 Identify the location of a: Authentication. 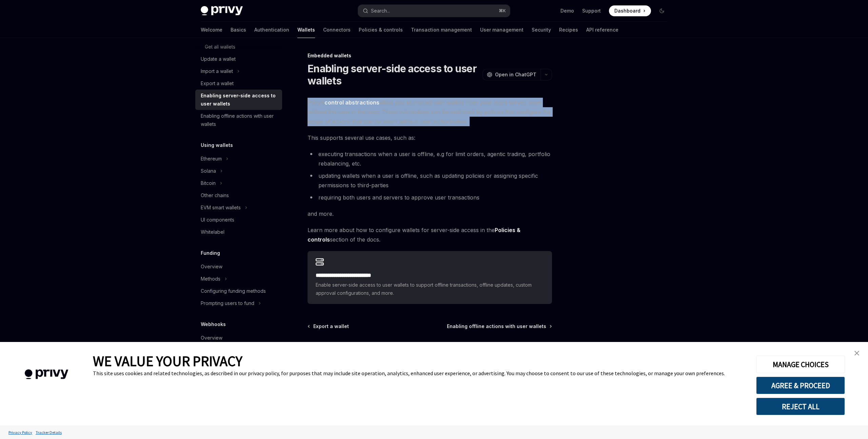
(272, 30).